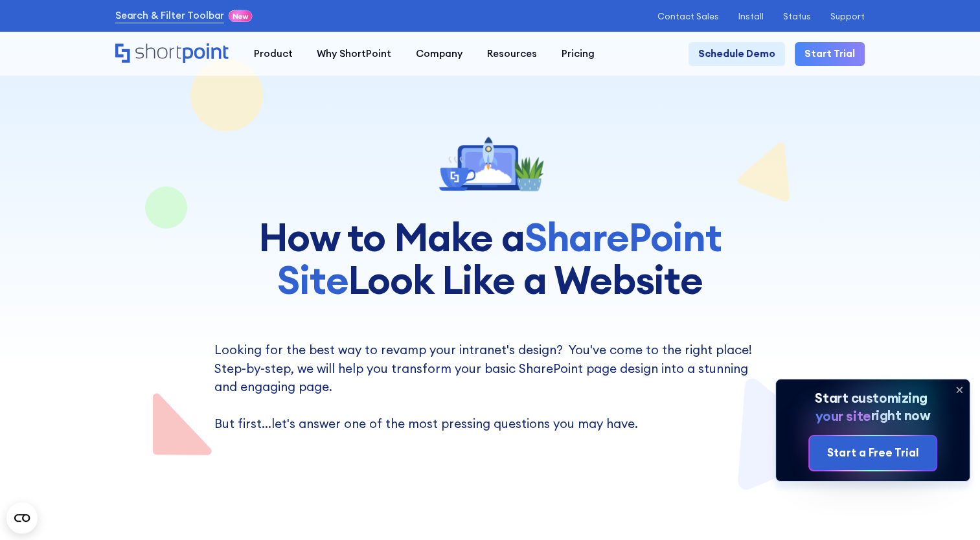 Image resolution: width=980 pixels, height=540 pixels. Describe the element at coordinates (847, 16) in the screenshot. I see `a: Support` at that location.